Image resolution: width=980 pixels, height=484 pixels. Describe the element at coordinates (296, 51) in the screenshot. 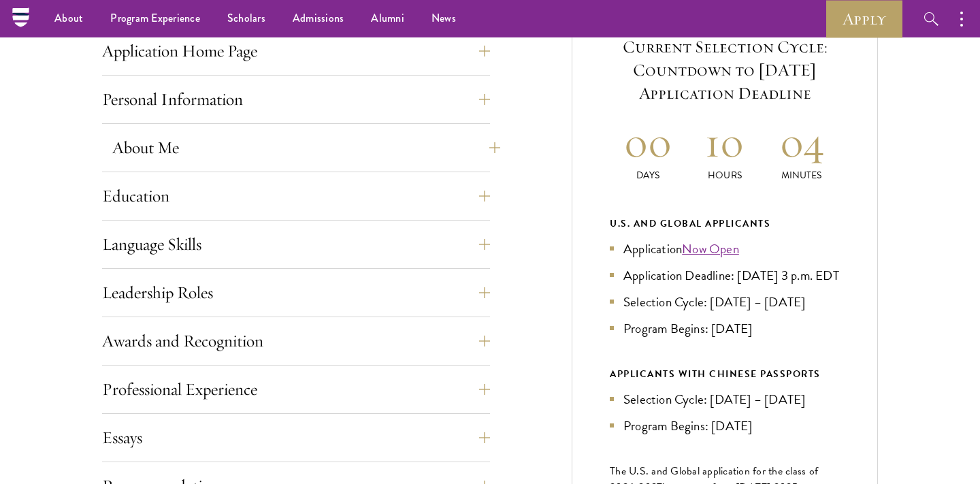

I see `button: Application Home Page` at that location.